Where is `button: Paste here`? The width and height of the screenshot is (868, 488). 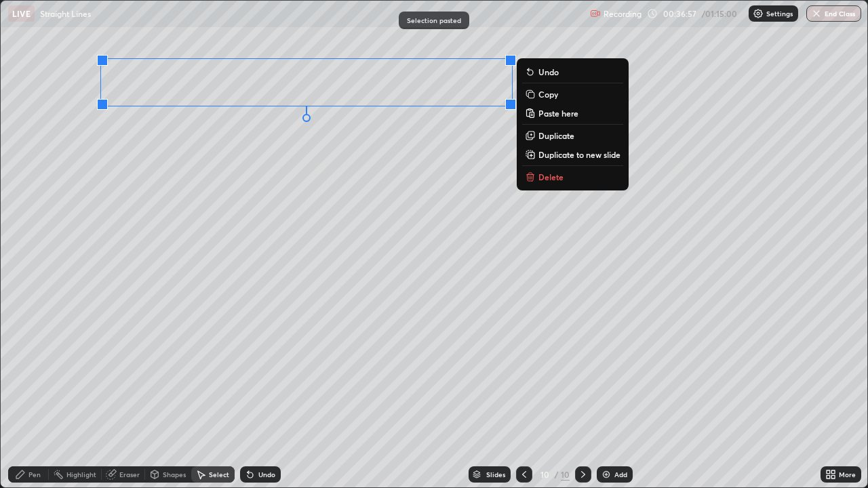
button: Paste here is located at coordinates (572, 113).